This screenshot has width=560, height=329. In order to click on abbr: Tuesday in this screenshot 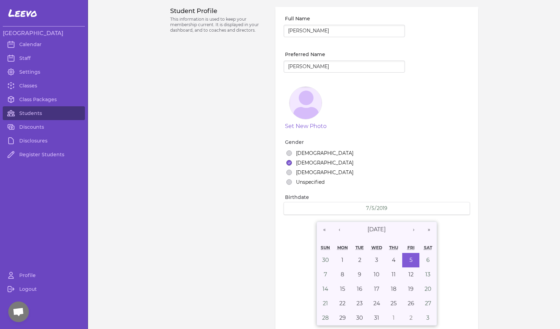, I will do `click(359, 247)`.